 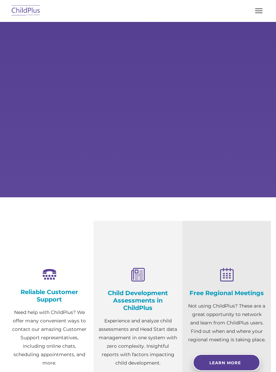 I want to click on p: Need help with ChildPlus? We offer many convenient ways to contact our amazing Customer Support r..., so click(x=49, y=337).